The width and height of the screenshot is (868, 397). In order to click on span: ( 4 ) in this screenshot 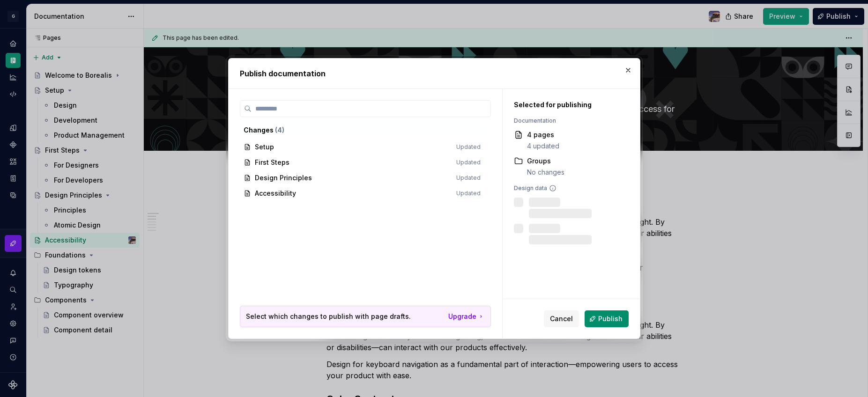, I will do `click(279, 129)`.